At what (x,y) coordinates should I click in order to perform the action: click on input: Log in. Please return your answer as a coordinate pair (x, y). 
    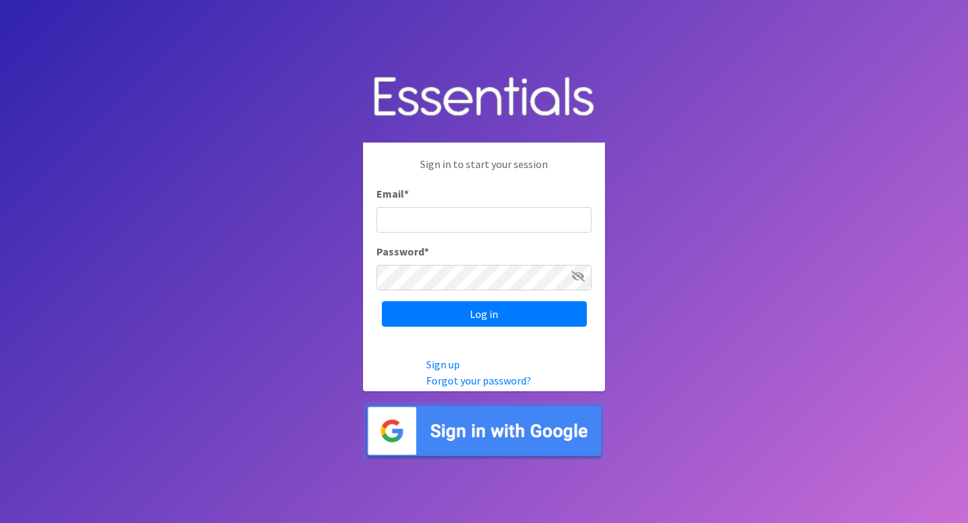
    Looking at the image, I should click on (484, 314).